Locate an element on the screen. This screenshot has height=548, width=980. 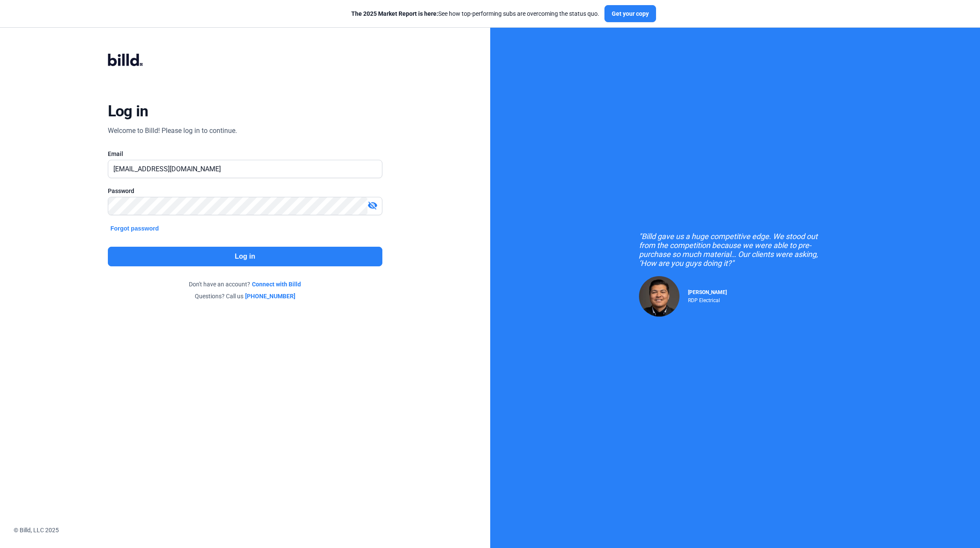
button: Log in is located at coordinates (245, 257).